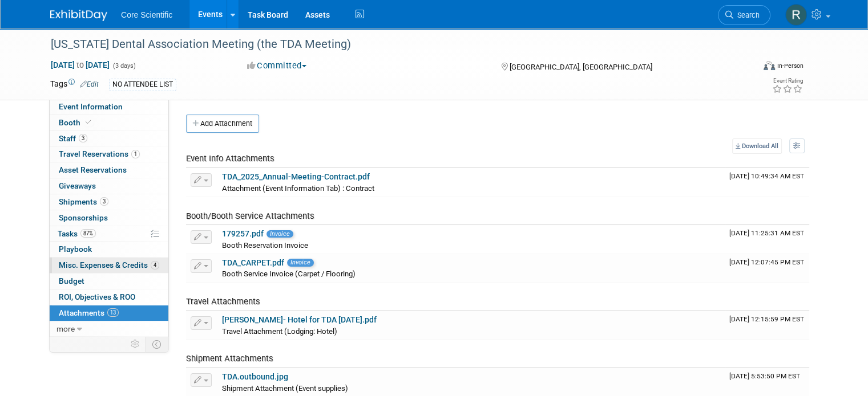  Describe the element at coordinates (109, 123) in the screenshot. I see `a: Booth` at that location.